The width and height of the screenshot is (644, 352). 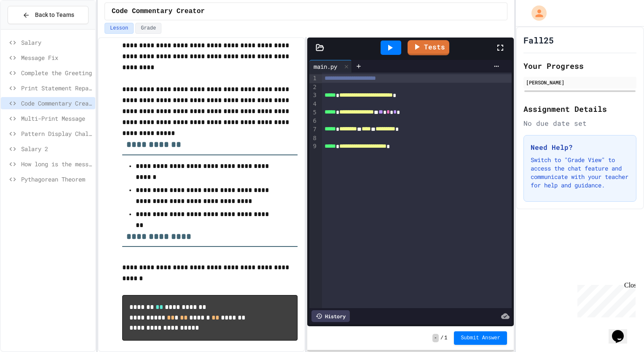 I want to click on button: Grade, so click(x=148, y=28).